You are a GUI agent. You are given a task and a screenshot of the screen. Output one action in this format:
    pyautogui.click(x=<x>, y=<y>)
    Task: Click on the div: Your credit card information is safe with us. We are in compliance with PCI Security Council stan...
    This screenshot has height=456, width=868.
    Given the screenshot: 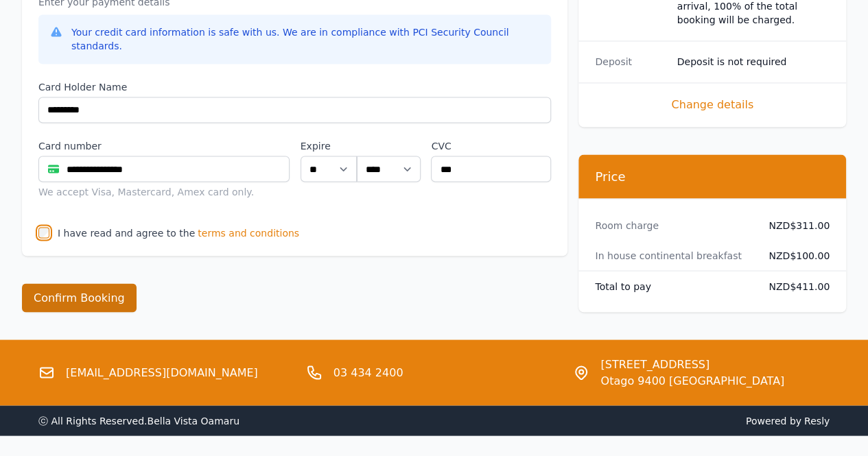 What is the action you would take?
    pyautogui.click(x=305, y=39)
    